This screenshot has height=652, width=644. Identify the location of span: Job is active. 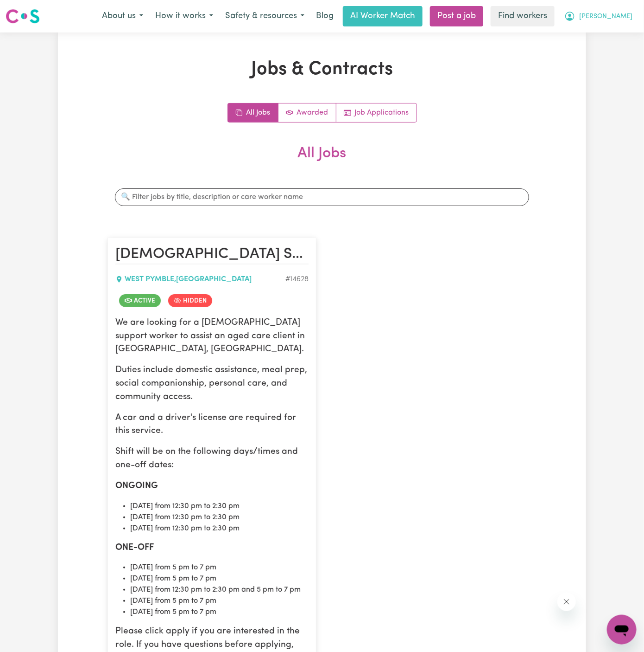
(140, 300).